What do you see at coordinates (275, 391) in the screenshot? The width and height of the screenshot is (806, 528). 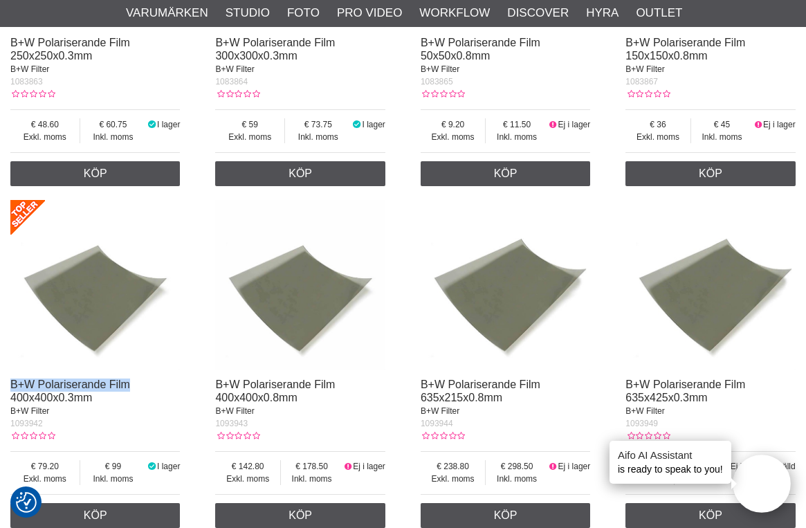 I see `a: B+W Polariserande Film 400x400x0.8mm` at bounding box center [275, 391].